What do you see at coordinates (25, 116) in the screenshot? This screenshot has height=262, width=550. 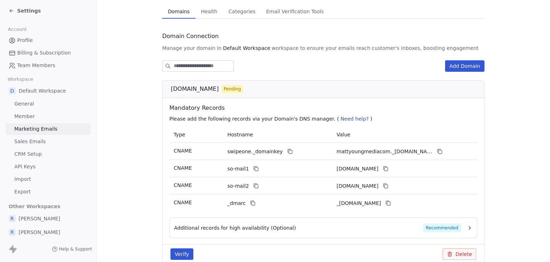 I see `span: Member` at bounding box center [25, 116].